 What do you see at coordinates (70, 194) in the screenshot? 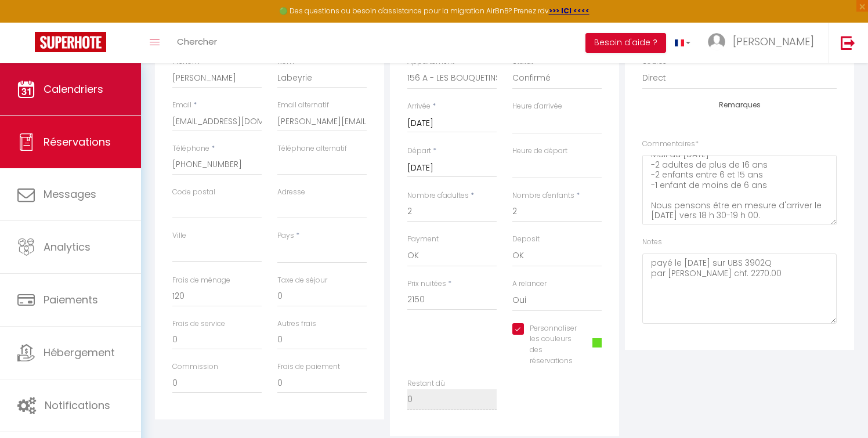
I see `span: Messages` at bounding box center [70, 194].